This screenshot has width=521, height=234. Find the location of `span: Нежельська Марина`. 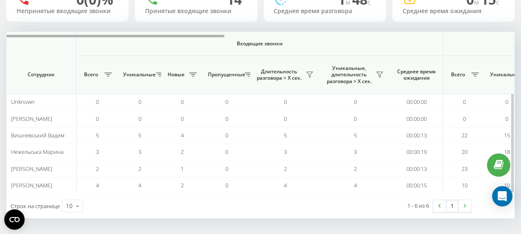

span: Нежельська Марина is located at coordinates (37, 152).